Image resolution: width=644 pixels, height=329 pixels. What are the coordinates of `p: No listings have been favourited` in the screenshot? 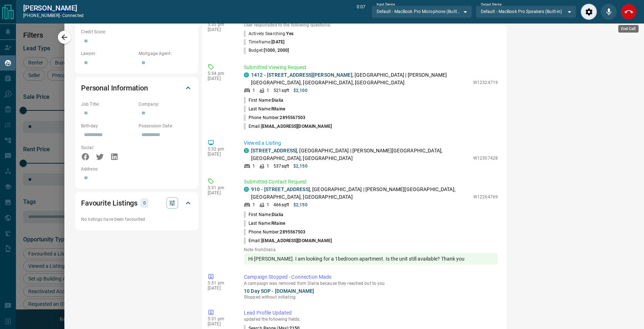 It's located at (136, 219).